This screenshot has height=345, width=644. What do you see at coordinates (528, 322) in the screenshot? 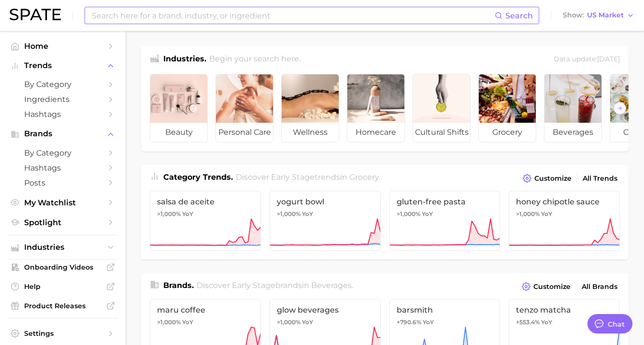
I see `span: +553.4%` at bounding box center [528, 322].